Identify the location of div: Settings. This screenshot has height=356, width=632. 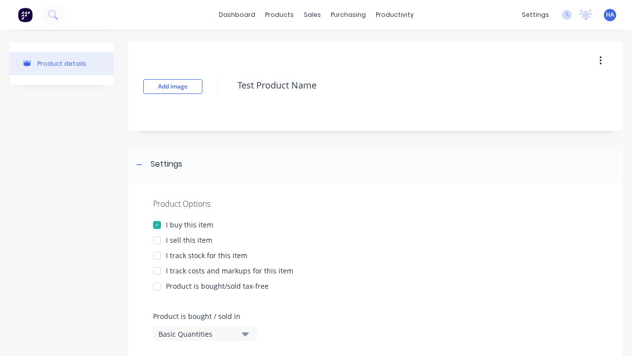
(166, 164).